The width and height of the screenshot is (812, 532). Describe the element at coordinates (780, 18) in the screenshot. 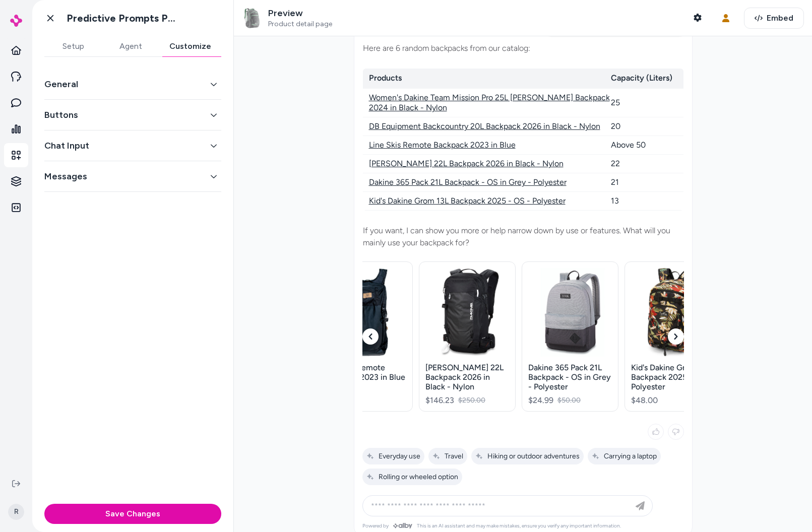

I see `span: Embed` at that location.